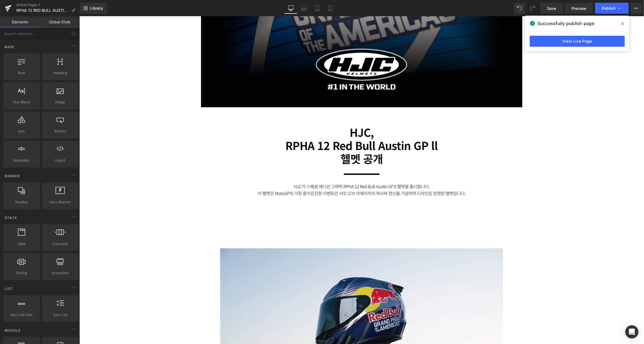 Image resolution: width=644 pixels, height=344 pixels. I want to click on span: Carousel, so click(60, 244).